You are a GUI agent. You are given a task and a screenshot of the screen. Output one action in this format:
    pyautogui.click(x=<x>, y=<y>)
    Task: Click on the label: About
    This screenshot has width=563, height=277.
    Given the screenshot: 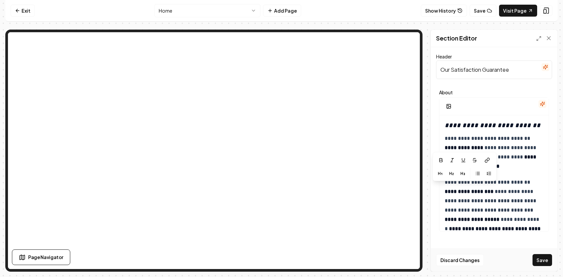 What is the action you would take?
    pyautogui.click(x=494, y=92)
    